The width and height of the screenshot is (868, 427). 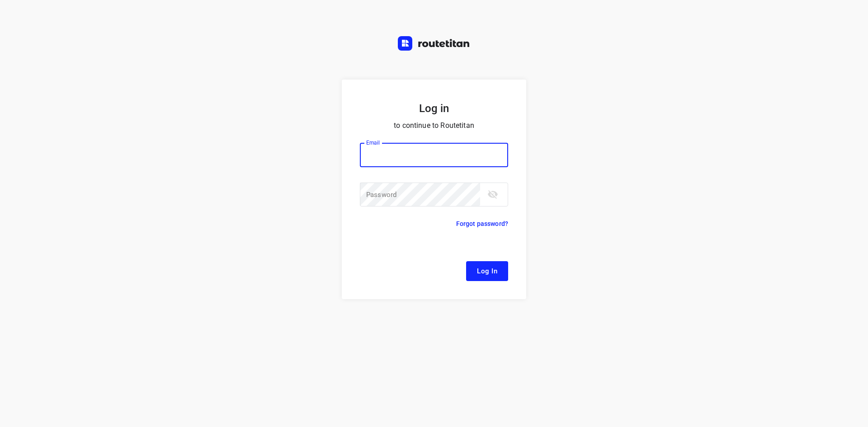 I want to click on img: Routetitan, so click(x=434, y=43).